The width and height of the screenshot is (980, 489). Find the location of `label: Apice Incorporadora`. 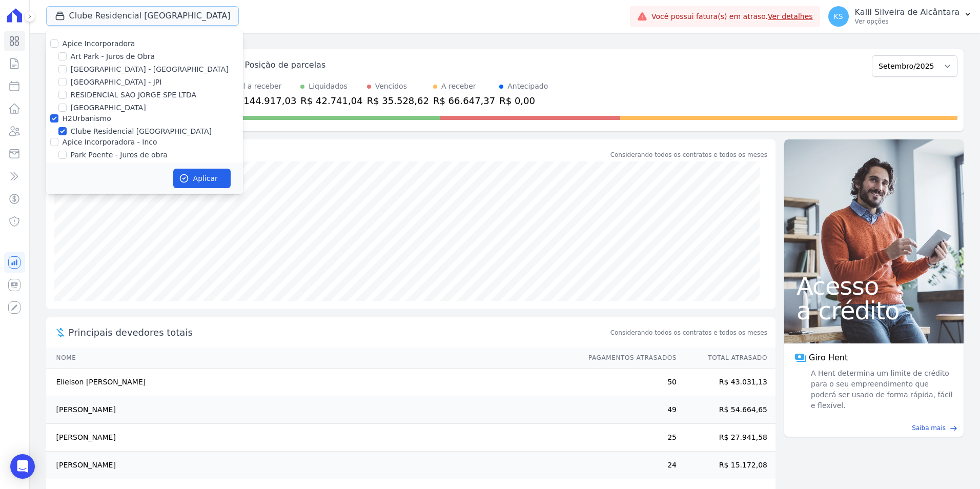

label: Apice Incorporadora is located at coordinates (99, 43).